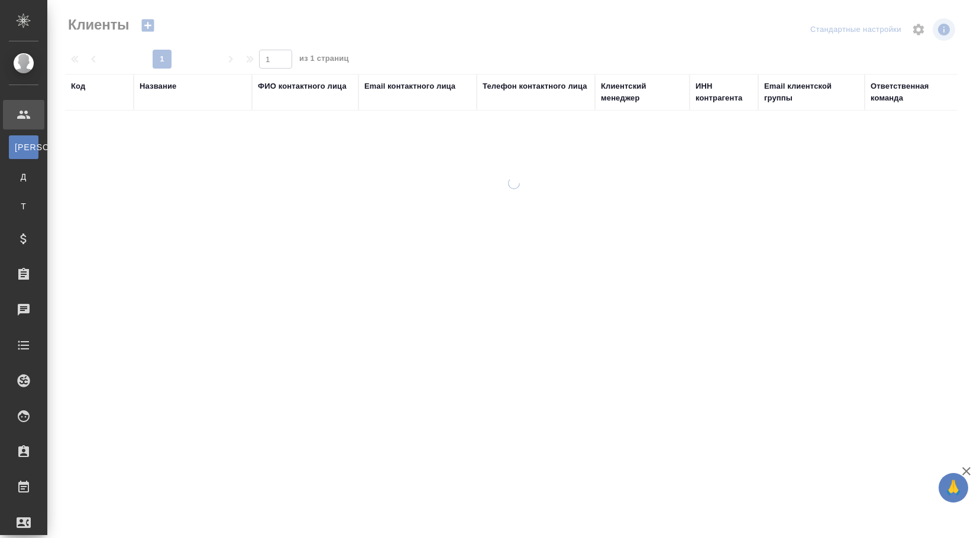  Describe the element at coordinates (912, 92) in the screenshot. I see `div: Ответственная команда` at that location.